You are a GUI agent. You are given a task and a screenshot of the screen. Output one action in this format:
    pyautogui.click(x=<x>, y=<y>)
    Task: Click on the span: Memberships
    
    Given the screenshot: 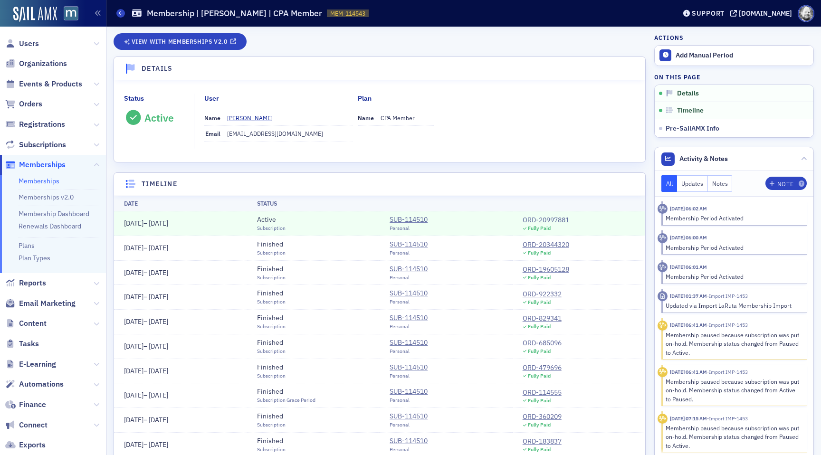 What is the action you would take?
    pyautogui.click(x=42, y=165)
    